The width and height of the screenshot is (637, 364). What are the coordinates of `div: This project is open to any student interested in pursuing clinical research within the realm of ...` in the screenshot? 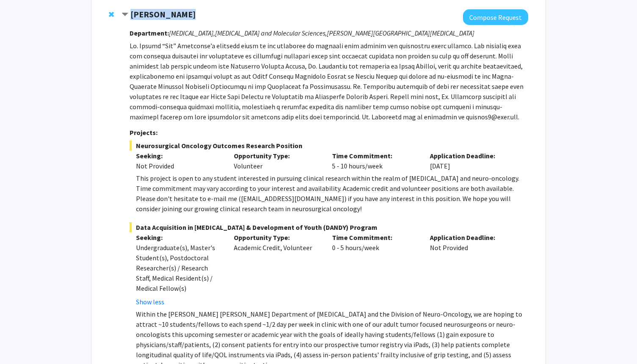 It's located at (332, 193).